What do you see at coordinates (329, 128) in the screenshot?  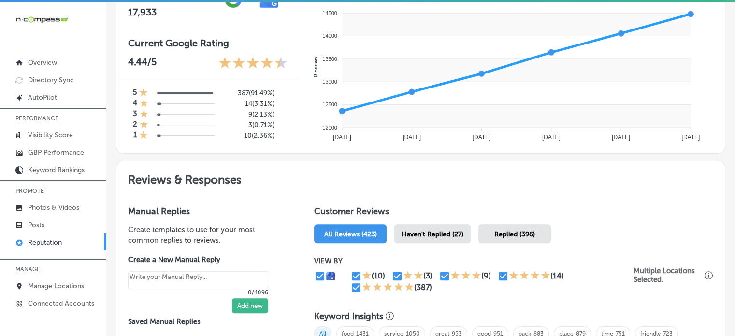 I see `tspan: 12000` at bounding box center [329, 128].